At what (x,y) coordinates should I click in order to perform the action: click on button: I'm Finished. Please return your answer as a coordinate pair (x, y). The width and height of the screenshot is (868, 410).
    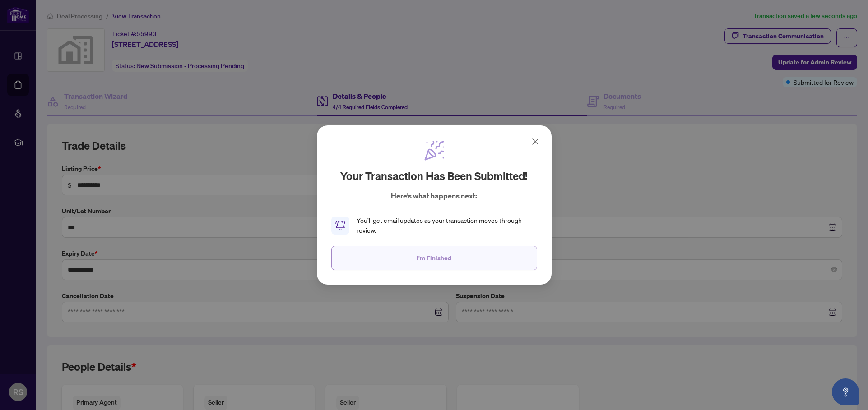
    Looking at the image, I should click on (434, 258).